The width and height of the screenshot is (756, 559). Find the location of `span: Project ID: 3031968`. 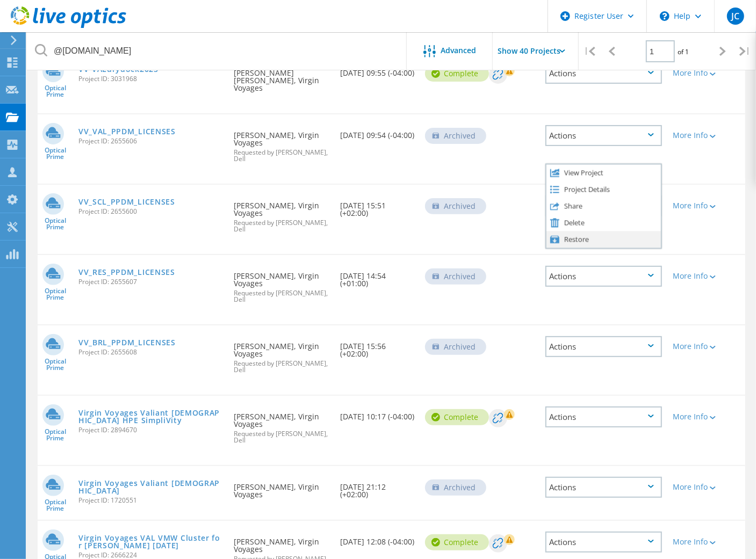

span: Project ID: 3031968 is located at coordinates (151, 79).